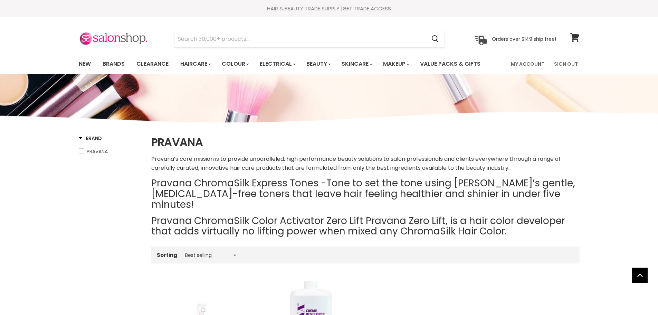 Image resolution: width=658 pixels, height=315 pixels. What do you see at coordinates (528, 64) in the screenshot?
I see `a: My Account` at bounding box center [528, 64].